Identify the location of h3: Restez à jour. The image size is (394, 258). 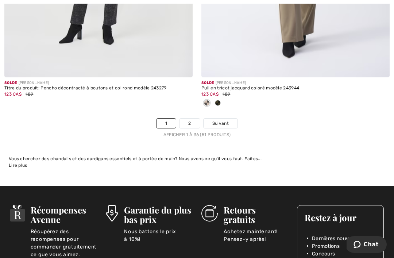
(341, 218).